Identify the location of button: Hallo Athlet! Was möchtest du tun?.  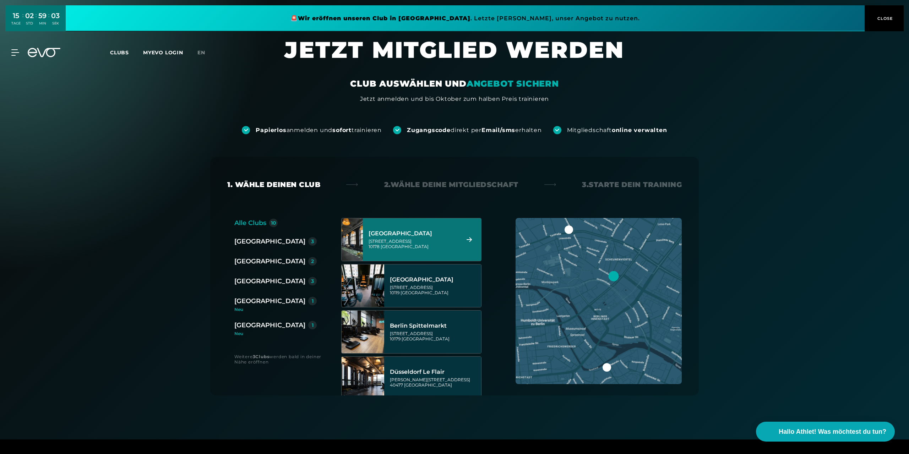
(825, 432).